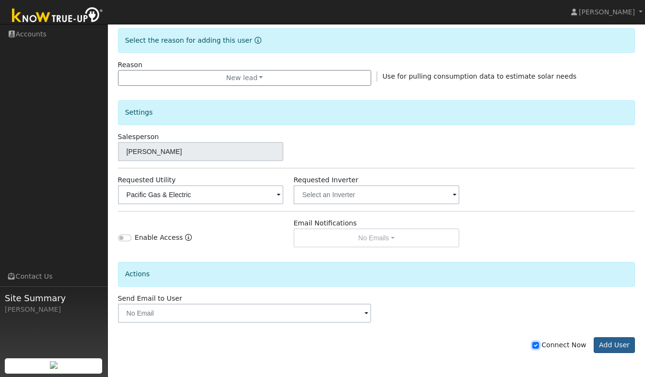 This screenshot has height=377, width=645. What do you see at coordinates (377, 195) in the screenshot?
I see `input: Select an Inverter` at bounding box center [377, 195].